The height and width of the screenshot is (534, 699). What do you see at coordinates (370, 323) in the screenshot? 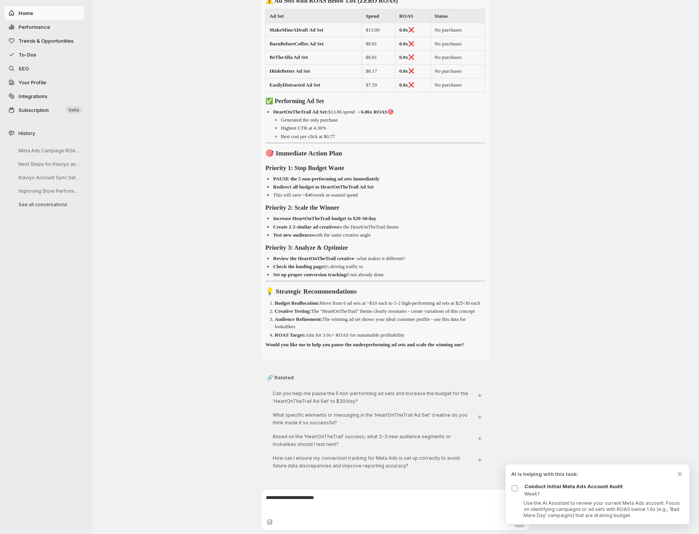
I see `p: The winning ad set shows your ideal customer profile - use this data for lookalikes` at bounding box center [370, 323].